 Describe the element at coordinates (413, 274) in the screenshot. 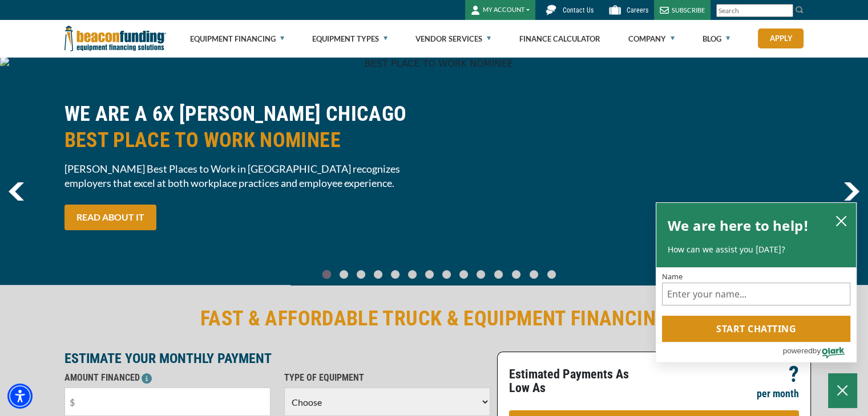

I see `a: Go To Slide 5` at that location.